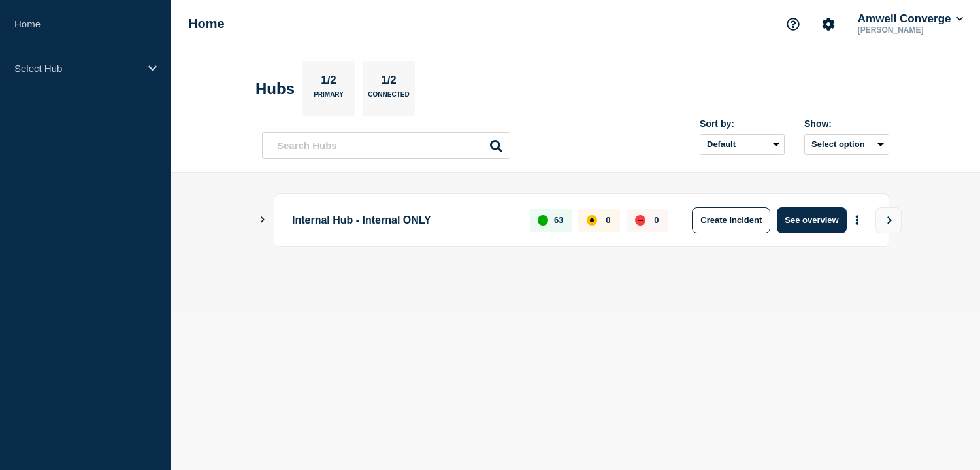 The height and width of the screenshot is (470, 980). I want to click on button: Select option, so click(847, 145).